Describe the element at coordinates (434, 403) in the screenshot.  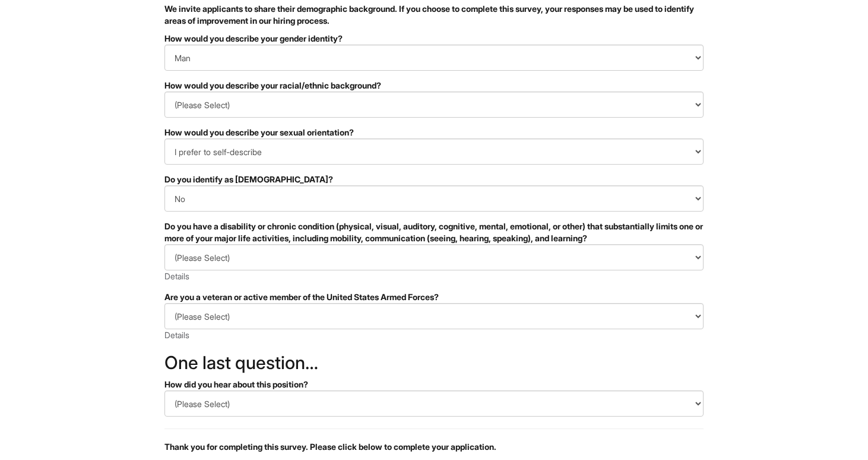
I see `select: How did you hear about this position?` at that location.